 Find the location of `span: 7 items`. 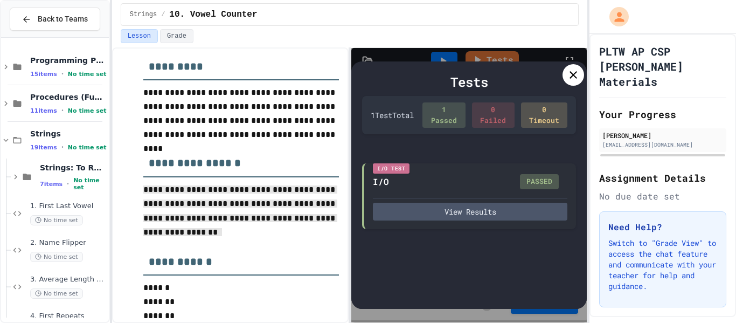

span: 7 items is located at coordinates (51, 184).